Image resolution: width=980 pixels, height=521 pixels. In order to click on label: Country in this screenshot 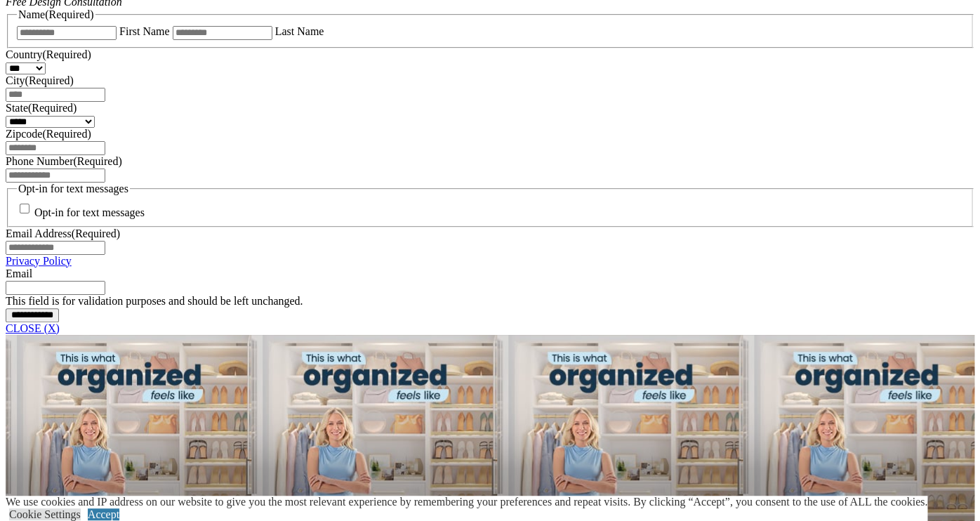, I will do `click(48, 54)`.